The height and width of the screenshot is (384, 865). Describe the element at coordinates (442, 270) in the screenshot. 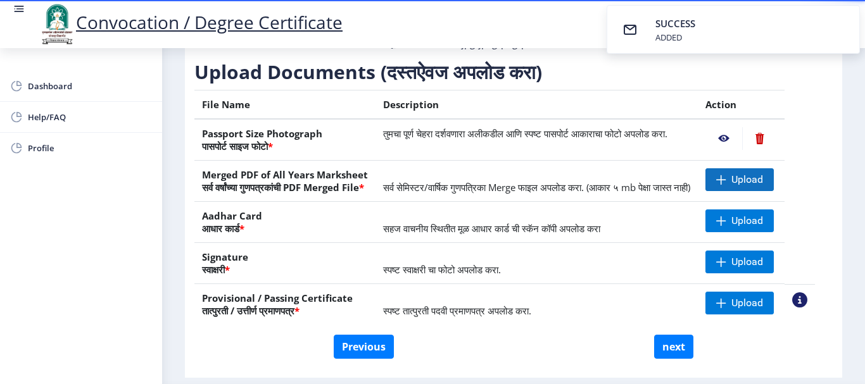

I see `span: स्पष्ट स्वाक्षरी चा फोटो अपलोड करा.` at that location.